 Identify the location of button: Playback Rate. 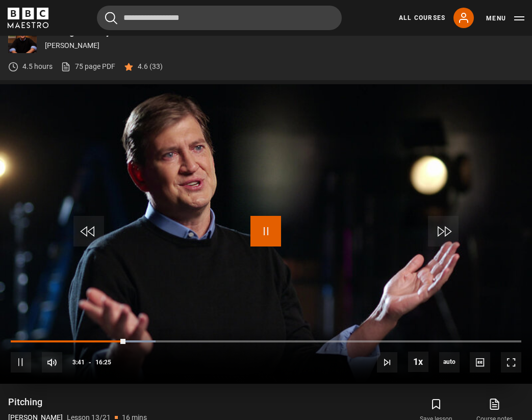
(419, 361).